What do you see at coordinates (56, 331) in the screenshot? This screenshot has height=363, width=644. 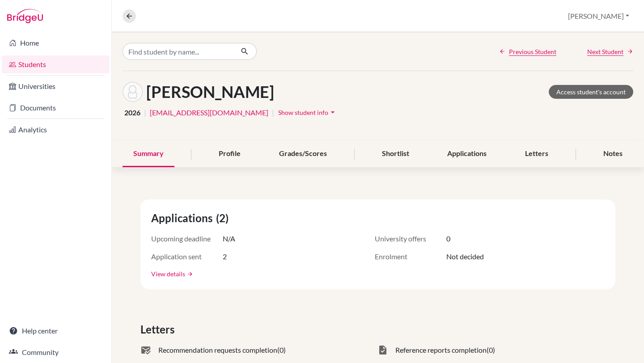 I see `a: Help center` at bounding box center [56, 331].